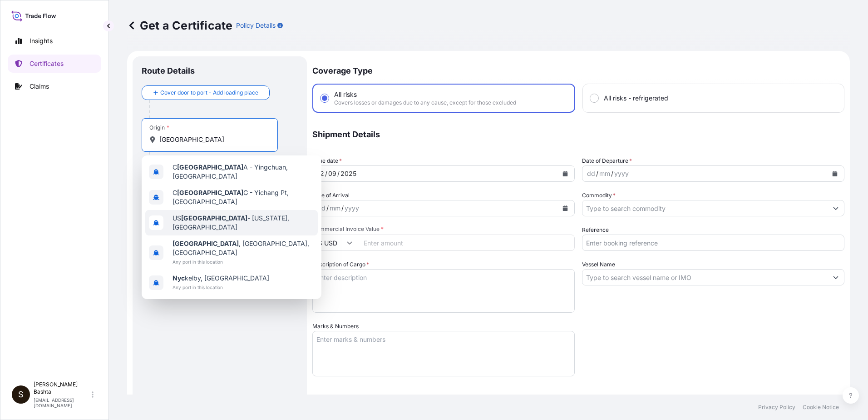 This screenshot has width=868, height=420. What do you see at coordinates (821, 407) in the screenshot?
I see `p: Cookie Notice` at bounding box center [821, 407].